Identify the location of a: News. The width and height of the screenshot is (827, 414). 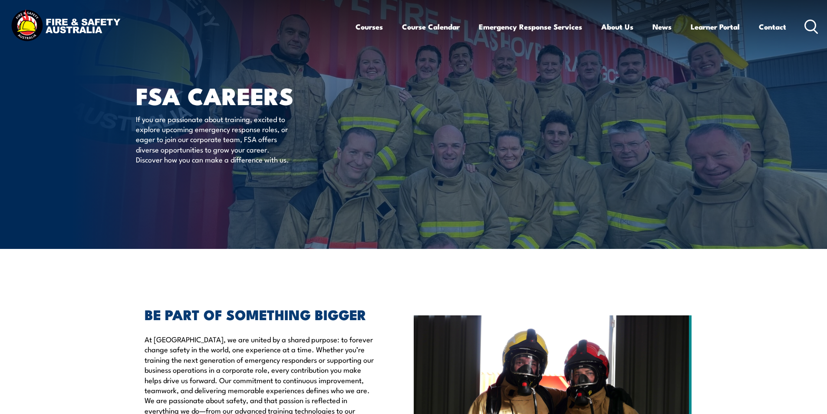
(662, 26).